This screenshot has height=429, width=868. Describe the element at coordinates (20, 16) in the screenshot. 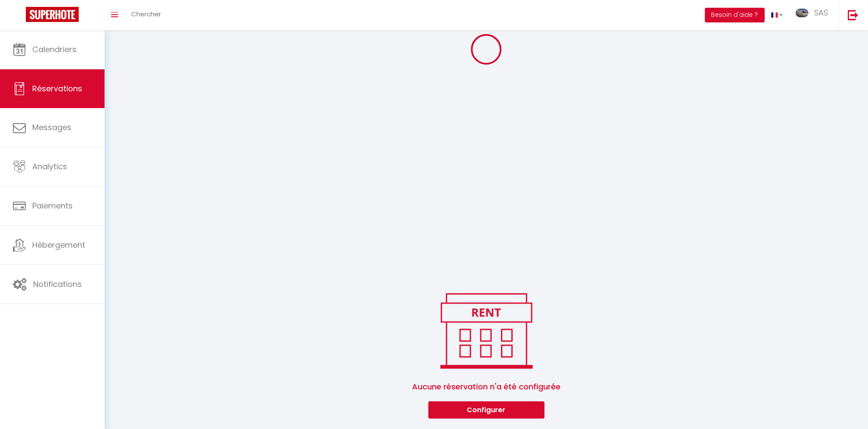

I see `button: Ouvrir le widget de chat LiveChat` at that location.